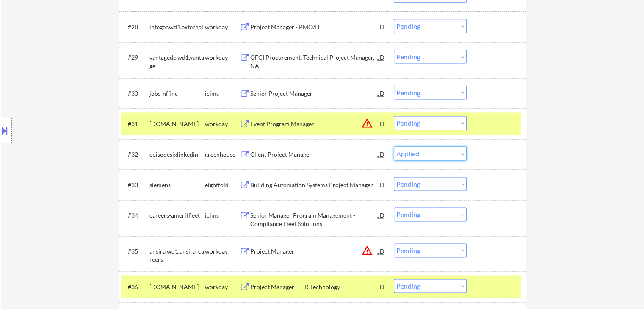  I want to click on div: siemens, so click(177, 185).